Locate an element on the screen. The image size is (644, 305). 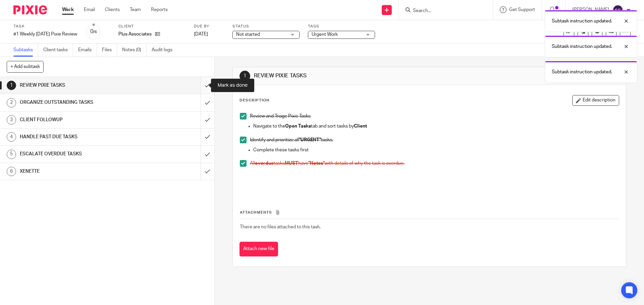
label: Client is located at coordinates (152, 27).